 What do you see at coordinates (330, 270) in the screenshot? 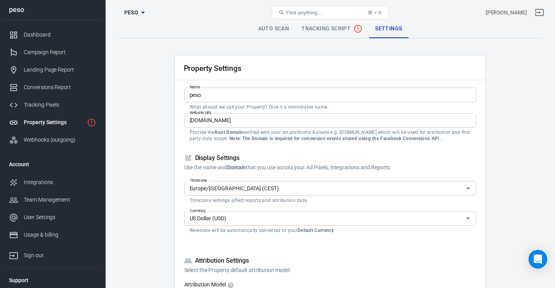
I see `p: Select the Property default attribution model.` at bounding box center [330, 270].